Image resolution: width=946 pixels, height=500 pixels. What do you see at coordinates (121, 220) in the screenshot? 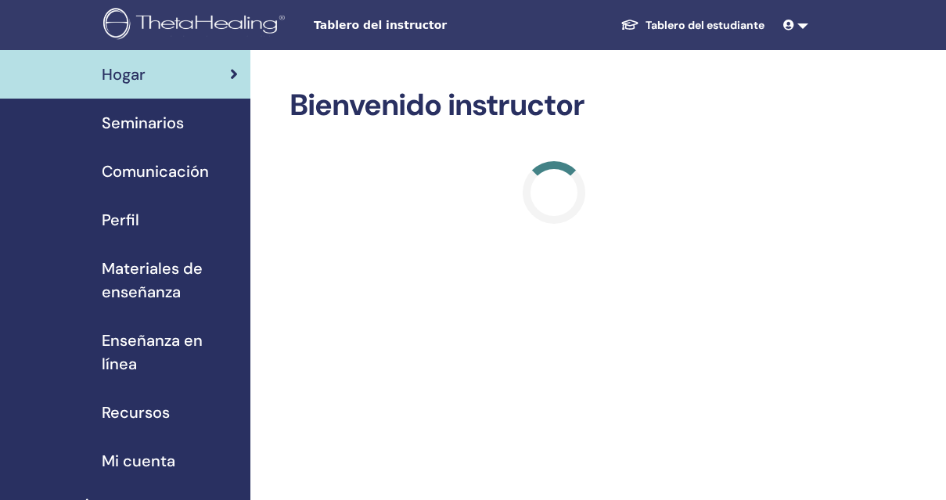
I see `span: Perfil` at bounding box center [121, 220].